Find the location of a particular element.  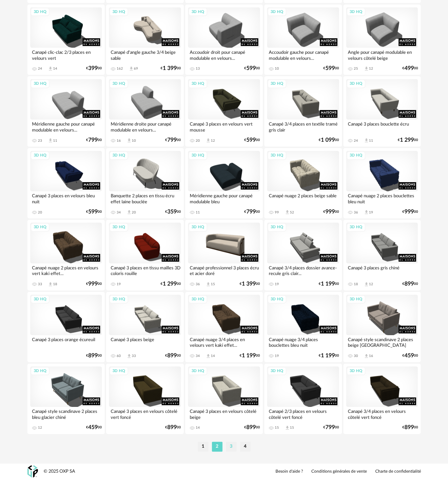

a: 3D HQ Canapé 3/4 places dossier avance-recule gris clair... 19 €1 19900 is located at coordinates (303, 255).